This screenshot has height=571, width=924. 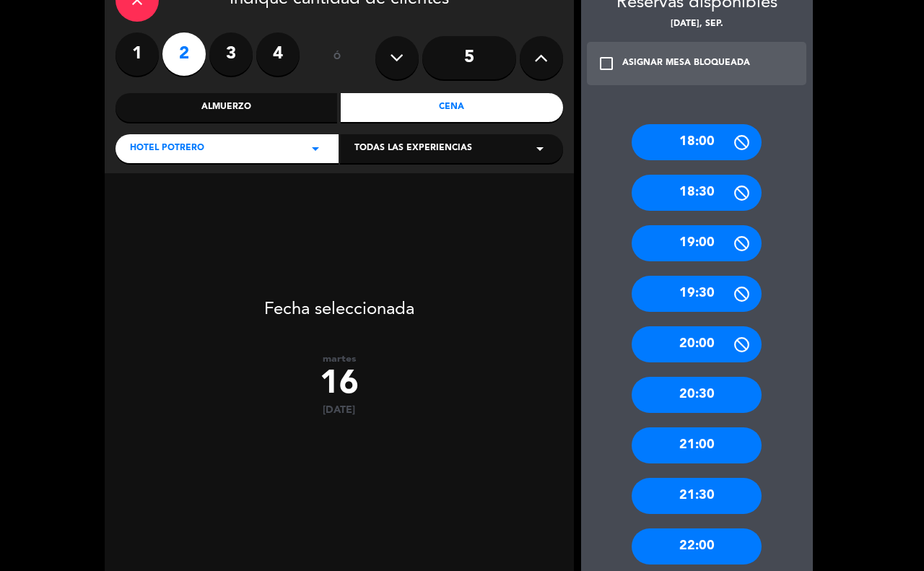 I want to click on div: 21:30, so click(x=697, y=496).